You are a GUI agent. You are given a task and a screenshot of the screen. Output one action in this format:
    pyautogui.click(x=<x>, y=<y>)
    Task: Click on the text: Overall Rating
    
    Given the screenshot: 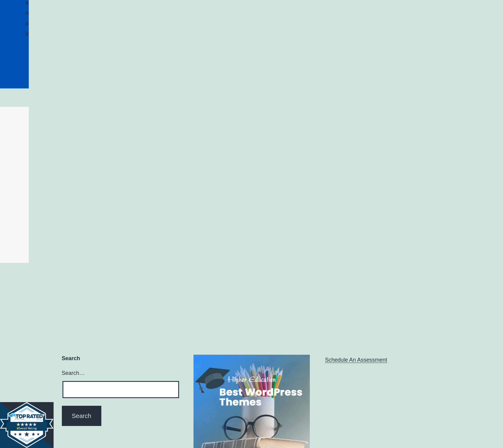 What is the action you would take?
    pyautogui.click(x=27, y=428)
    